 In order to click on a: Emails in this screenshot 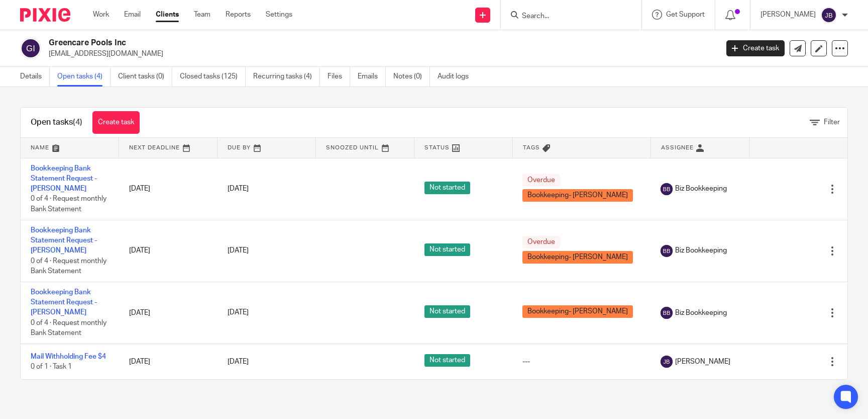, I will do `click(372, 76)`.